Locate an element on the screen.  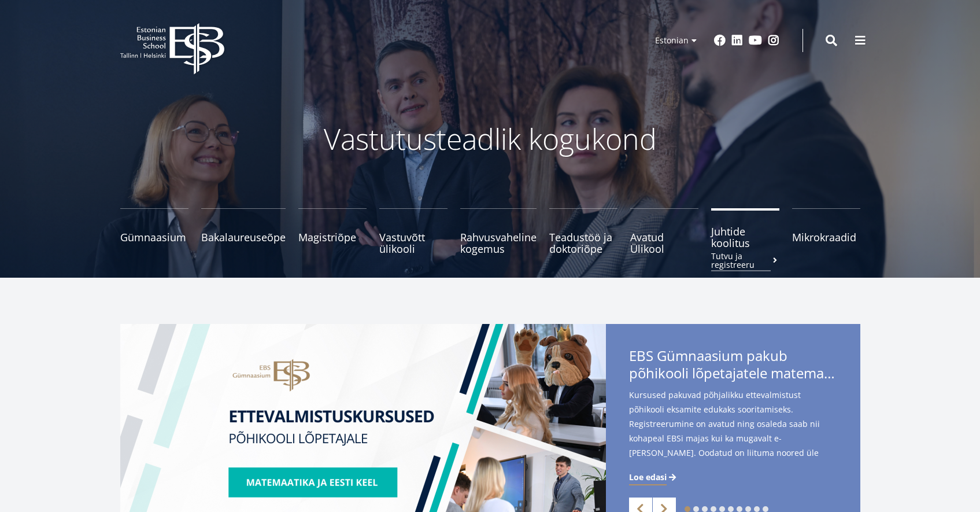
a: 10 is located at coordinates (765, 509).